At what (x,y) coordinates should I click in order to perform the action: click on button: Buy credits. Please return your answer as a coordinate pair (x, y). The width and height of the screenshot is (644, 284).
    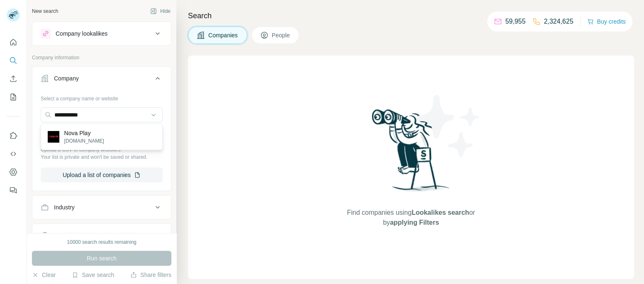
    Looking at the image, I should click on (606, 22).